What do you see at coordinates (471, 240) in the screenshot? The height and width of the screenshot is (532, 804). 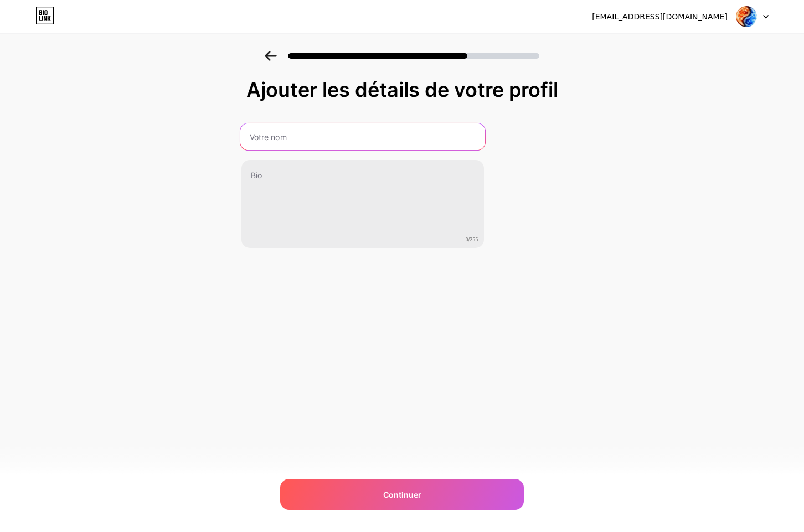 I see `span: 0/255` at bounding box center [471, 240].